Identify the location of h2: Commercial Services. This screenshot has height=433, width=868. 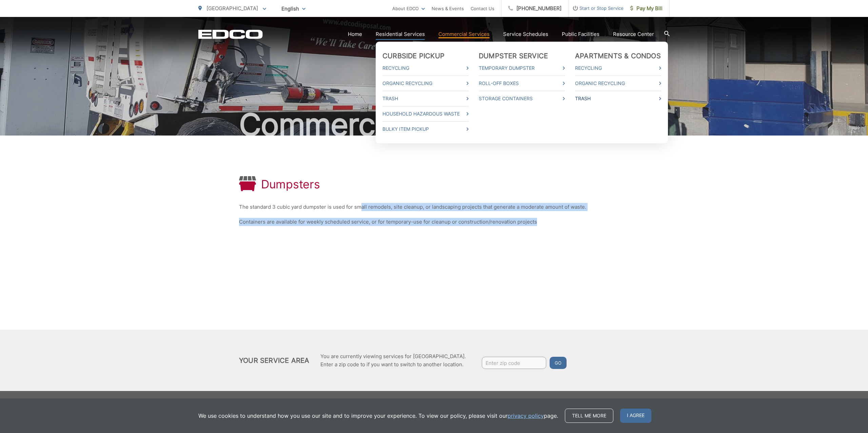
(434, 125).